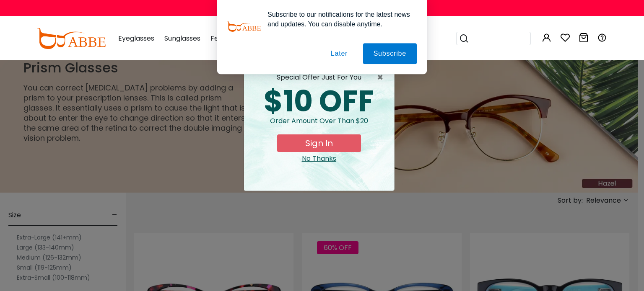 This screenshot has width=644, height=291. What do you see at coordinates (319, 159) in the screenshot?
I see `div: Close` at bounding box center [319, 159].